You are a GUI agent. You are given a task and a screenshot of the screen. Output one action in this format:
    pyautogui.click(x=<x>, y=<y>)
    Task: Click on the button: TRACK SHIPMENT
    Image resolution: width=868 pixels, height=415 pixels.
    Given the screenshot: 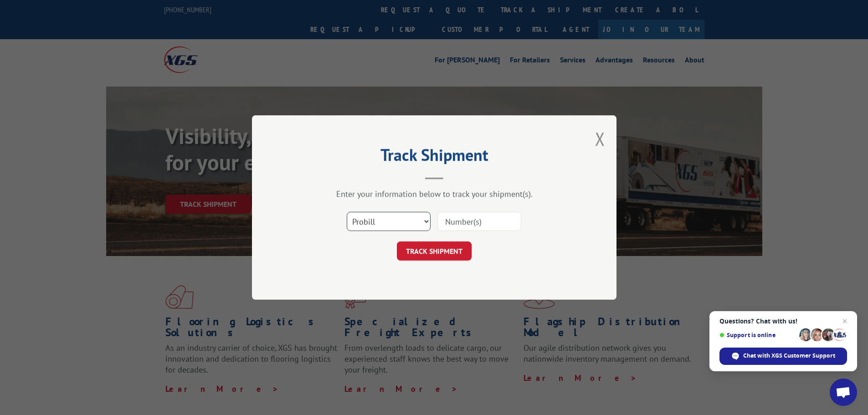 What is the action you would take?
    pyautogui.click(x=434, y=251)
    